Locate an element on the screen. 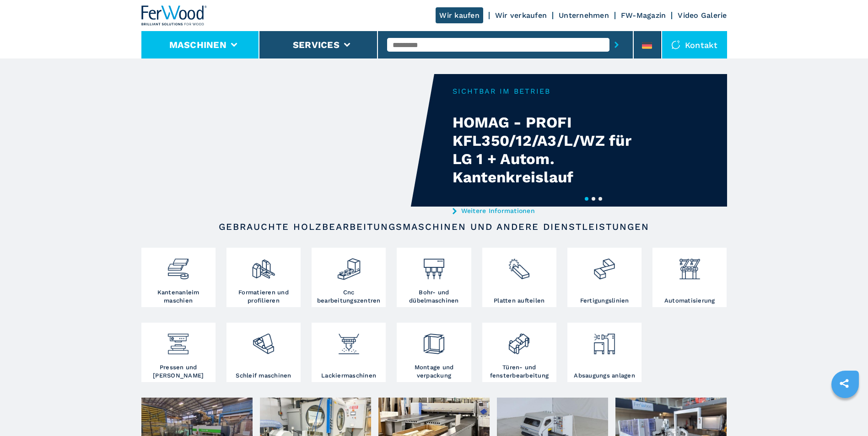  h3: Kantenanleim maschien is located at coordinates (179, 297).